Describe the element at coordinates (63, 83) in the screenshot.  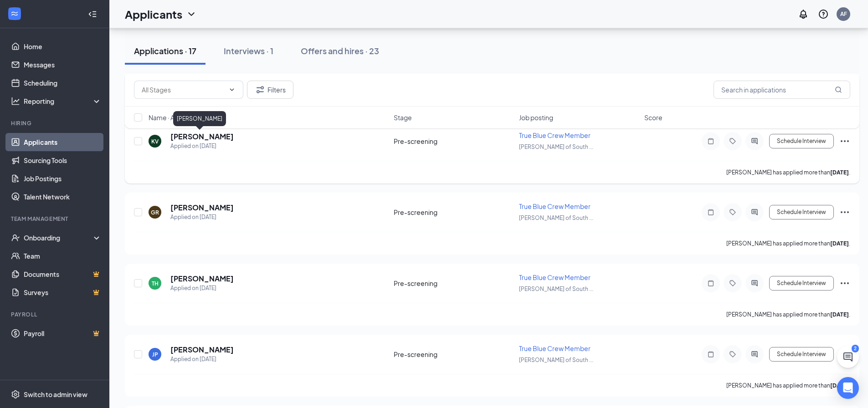
I see `a: Scheduling` at that location.